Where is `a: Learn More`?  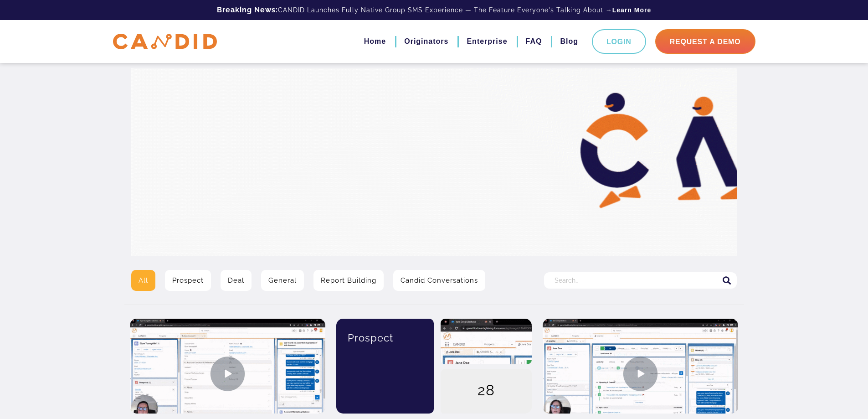 a: Learn More is located at coordinates (631, 10).